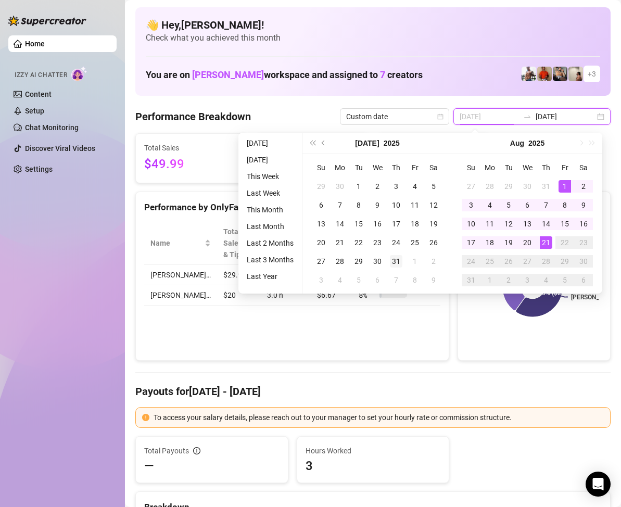  What do you see at coordinates (235, 243) in the screenshot?
I see `span: Total Sales & Tips` at bounding box center [235, 243].